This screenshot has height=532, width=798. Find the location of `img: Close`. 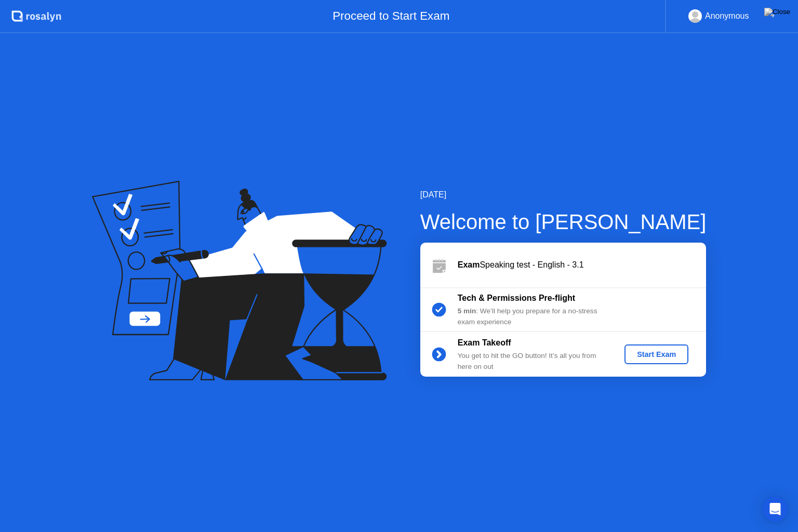

img: Close is located at coordinates (777, 12).